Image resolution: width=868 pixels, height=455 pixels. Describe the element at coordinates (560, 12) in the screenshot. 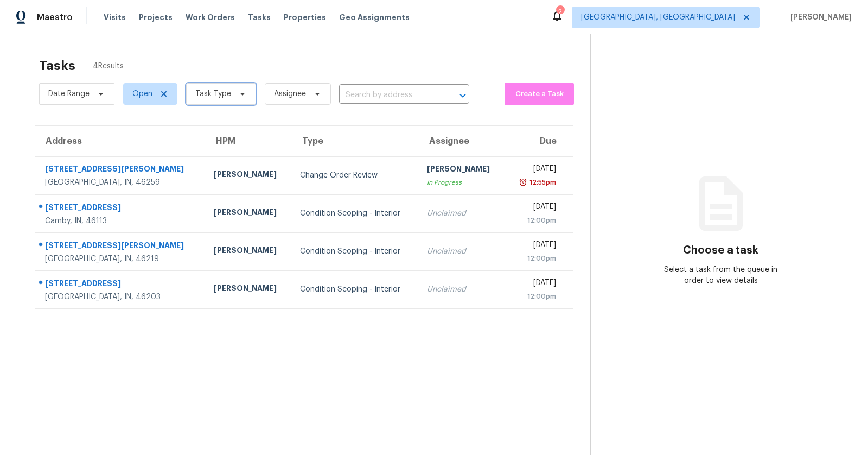

I see `div: 2` at that location.